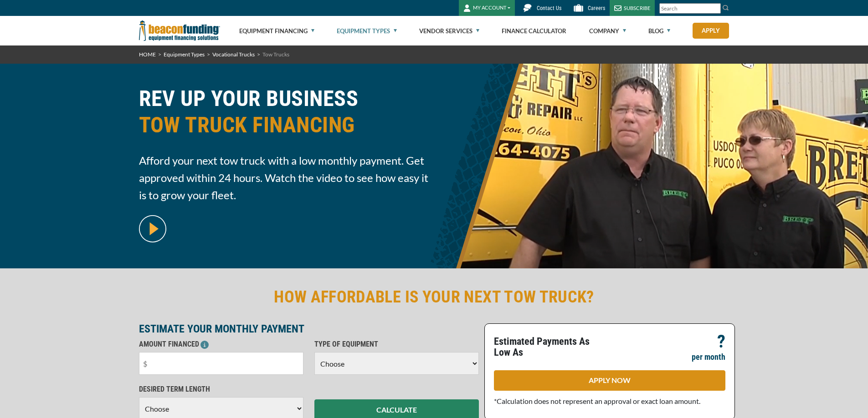 The image size is (868, 418). What do you see at coordinates (533, 30) in the screenshot?
I see `a: Finance Calculator` at bounding box center [533, 30].